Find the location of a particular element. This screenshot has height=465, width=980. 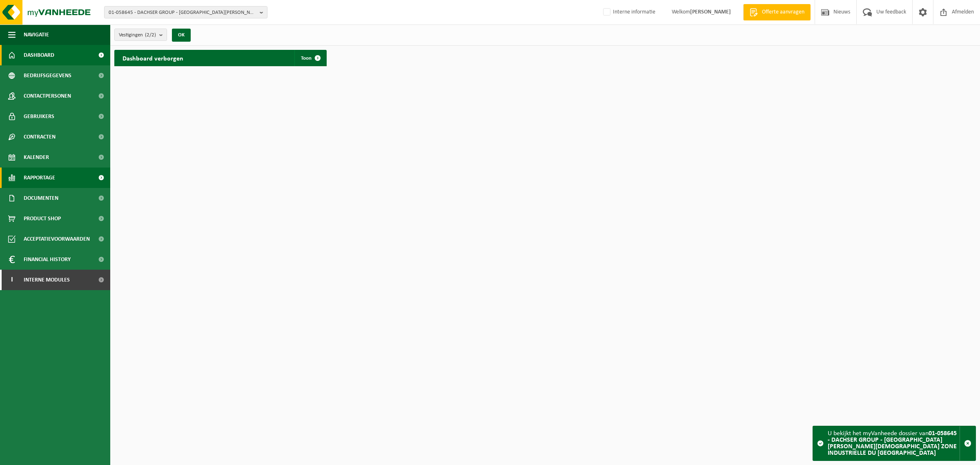

span: Contracten is located at coordinates (40, 137).